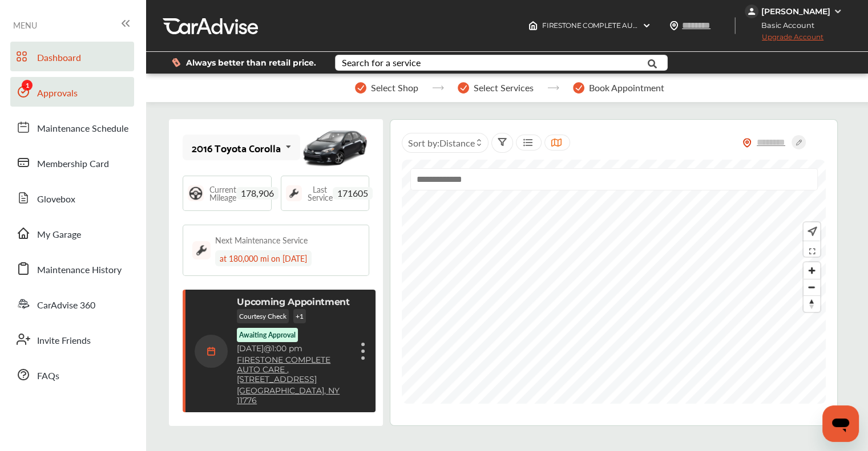 The height and width of the screenshot is (451, 868). What do you see at coordinates (533, 26) in the screenshot?
I see `img: header-home-logo.8d720a4f.svg` at bounding box center [533, 26].